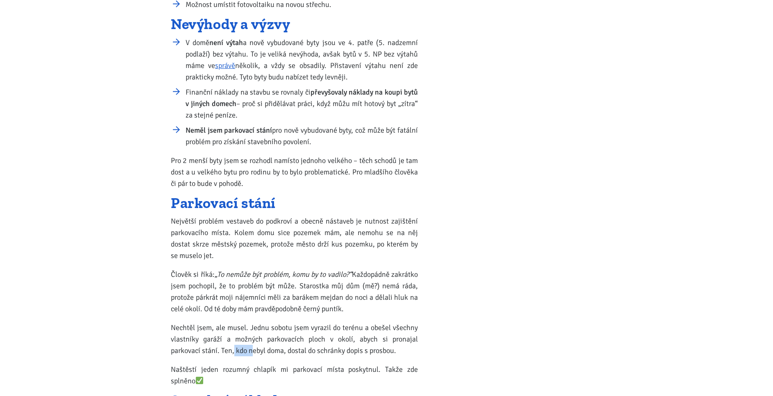 This screenshot has height=396, width=773. Describe the element at coordinates (294, 172) in the screenshot. I see `p: Pro 2 menší byty jsem se rozhodl namísto jednoho velkého – těch schodů je tam dost a u velkého by...` at that location.